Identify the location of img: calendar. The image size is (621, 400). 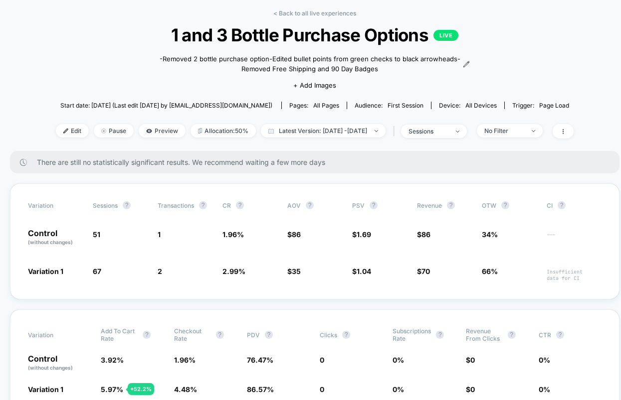
(271, 131).